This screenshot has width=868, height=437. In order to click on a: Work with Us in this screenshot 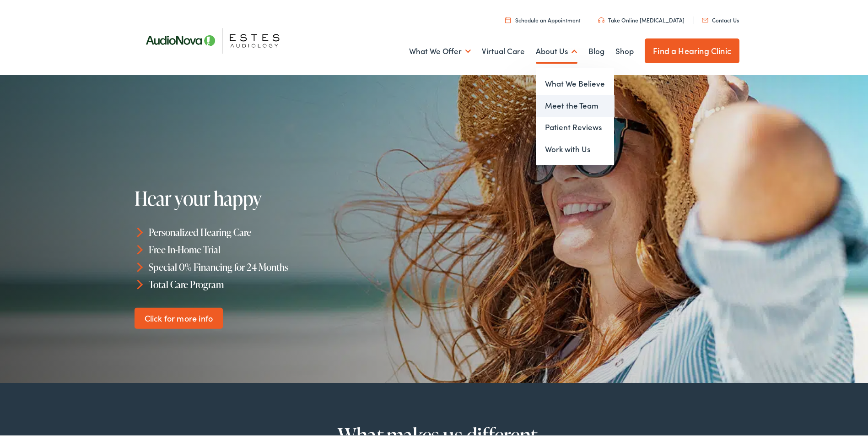, I will do `click(574, 147)`.